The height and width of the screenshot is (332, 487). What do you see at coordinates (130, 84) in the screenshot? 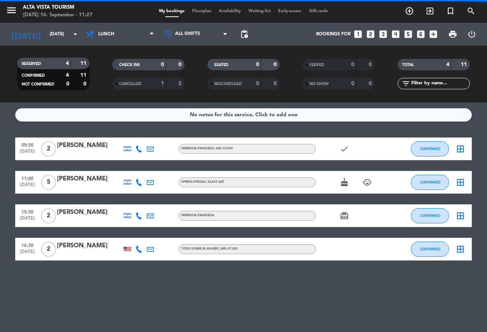
I see `span: CANCELLED` at bounding box center [130, 84].